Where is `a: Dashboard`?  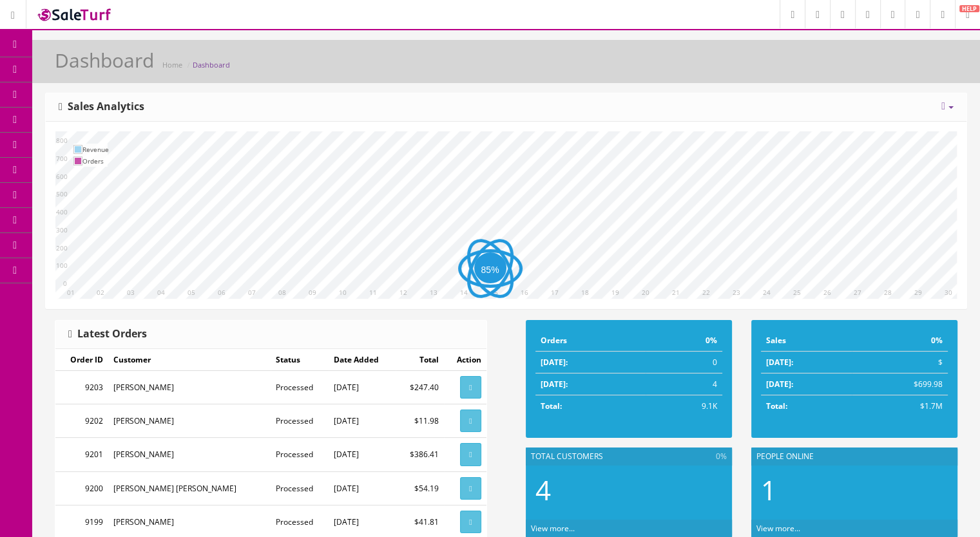 a: Dashboard is located at coordinates (212, 64).